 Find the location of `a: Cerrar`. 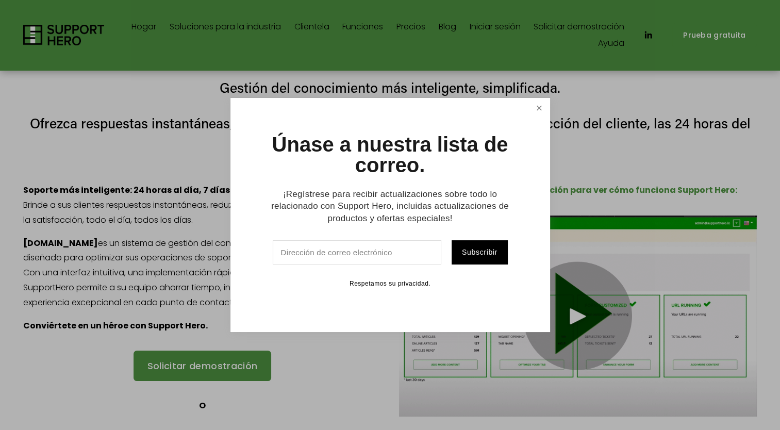

a: Cerrar is located at coordinates (539, 108).